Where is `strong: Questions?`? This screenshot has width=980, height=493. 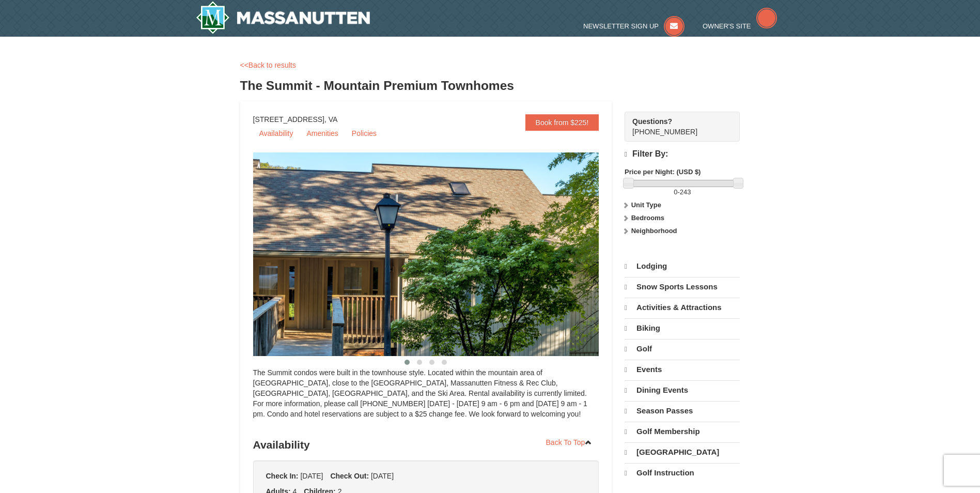 strong: Questions? is located at coordinates (652, 121).